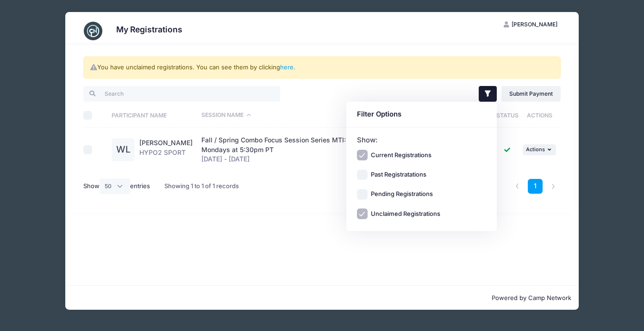 The height and width of the screenshot is (331, 644). What do you see at coordinates (152, 115) in the screenshot?
I see `th: Participant Name: activate to sort column ascending` at bounding box center [152, 115].